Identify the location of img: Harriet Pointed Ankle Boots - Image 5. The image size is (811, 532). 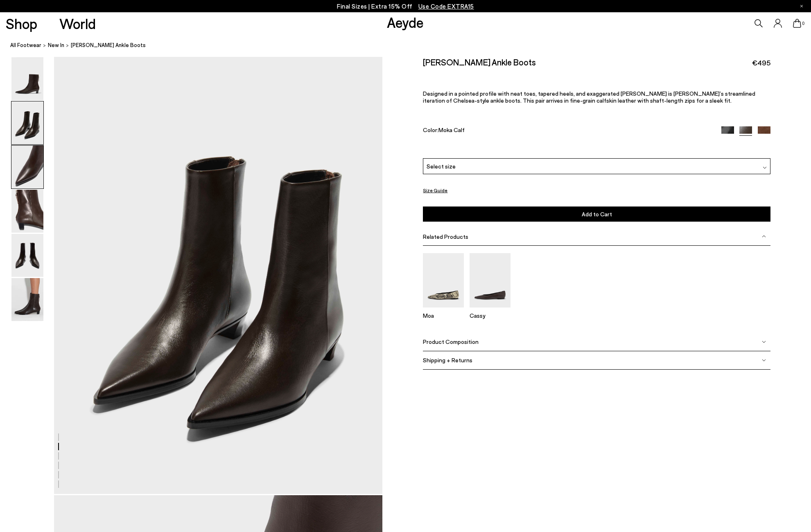
(27, 255).